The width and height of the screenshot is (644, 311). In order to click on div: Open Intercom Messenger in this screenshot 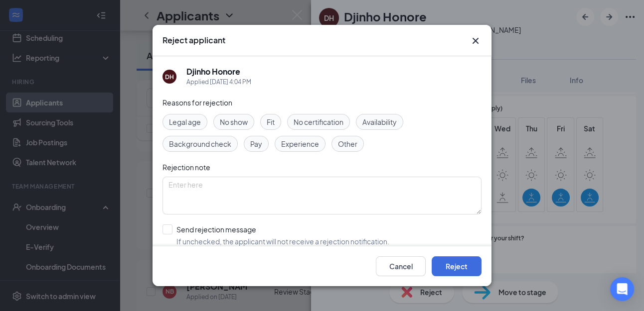, I will do `click(622, 289)`.